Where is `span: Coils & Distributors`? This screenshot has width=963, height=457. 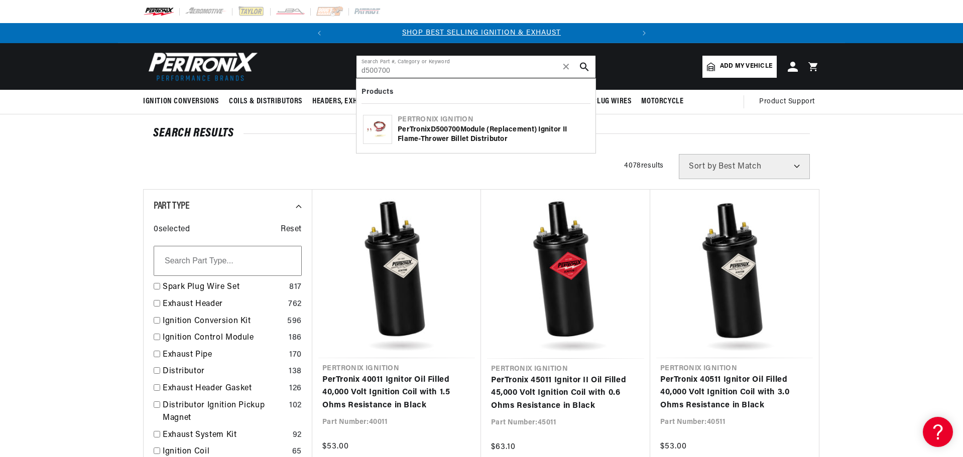 span: Coils & Distributors is located at coordinates (266, 101).